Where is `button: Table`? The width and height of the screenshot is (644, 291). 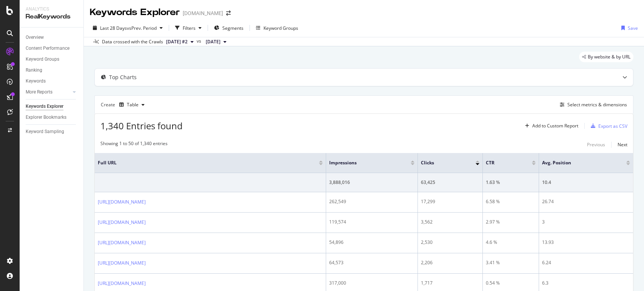
button: Table is located at coordinates (132, 105).